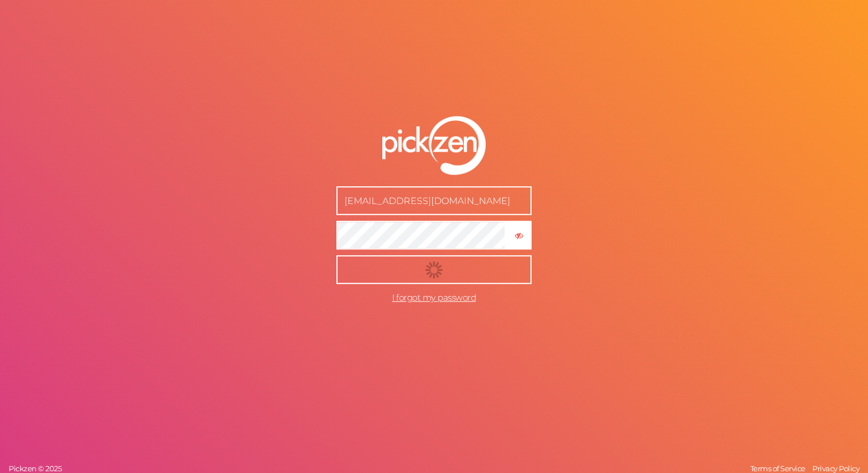 This screenshot has width=868, height=473. Describe the element at coordinates (434, 297) in the screenshot. I see `span: I forgot my password` at that location.